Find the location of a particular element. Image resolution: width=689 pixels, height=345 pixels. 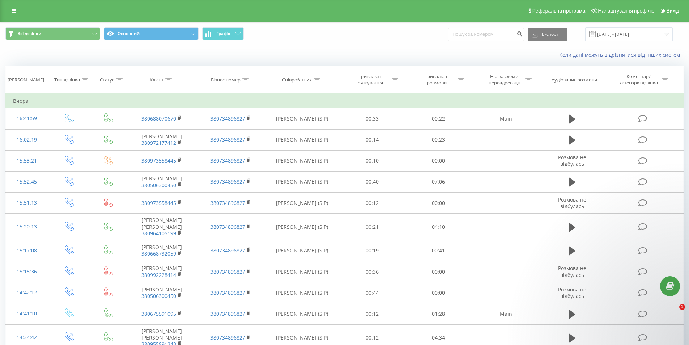

td: 00:14 is located at coordinates (372, 140).